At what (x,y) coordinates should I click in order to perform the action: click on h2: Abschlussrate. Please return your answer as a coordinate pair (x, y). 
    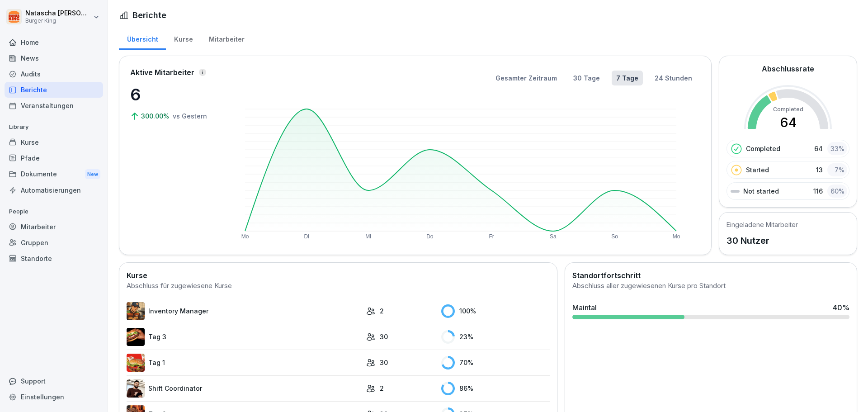
    Looking at the image, I should click on (788, 69).